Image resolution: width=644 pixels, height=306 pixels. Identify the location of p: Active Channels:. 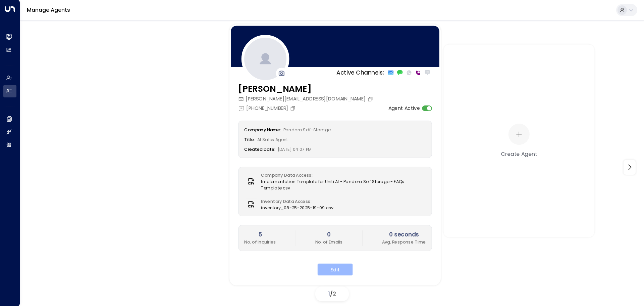
(360, 72).